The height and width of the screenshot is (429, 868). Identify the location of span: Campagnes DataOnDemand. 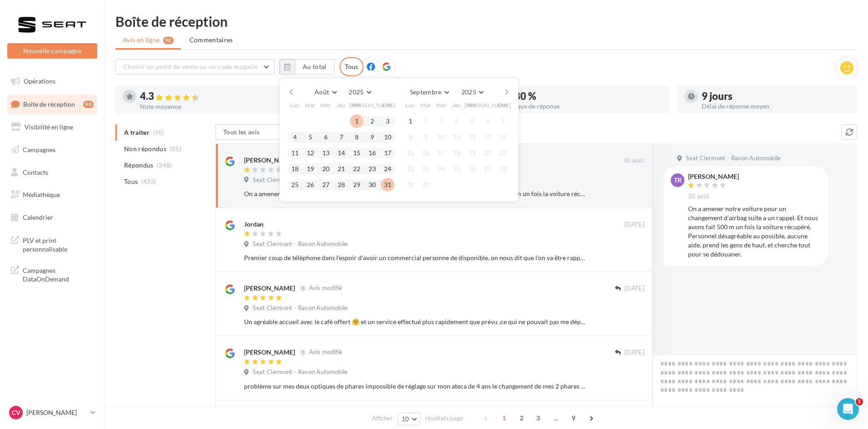
(58, 274).